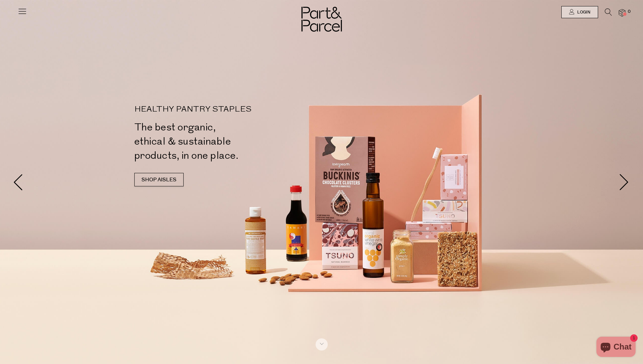 The width and height of the screenshot is (643, 364). What do you see at coordinates (583, 12) in the screenshot?
I see `span: Login` at bounding box center [583, 12].